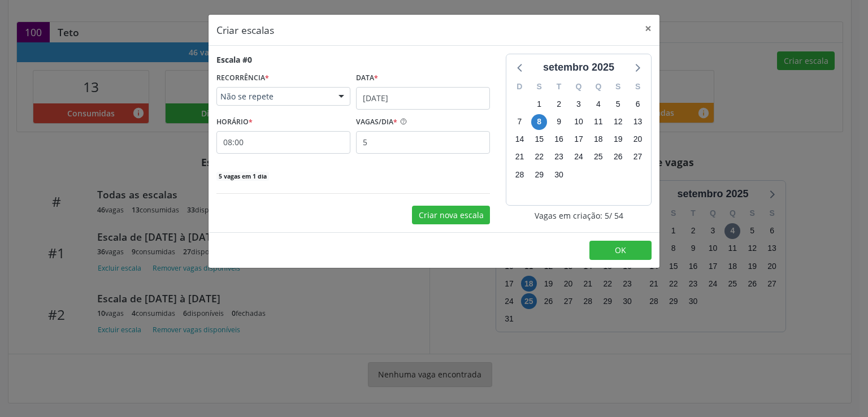  I want to click on span: terça-feira, 23 de setembro de 2025, so click(559, 157).